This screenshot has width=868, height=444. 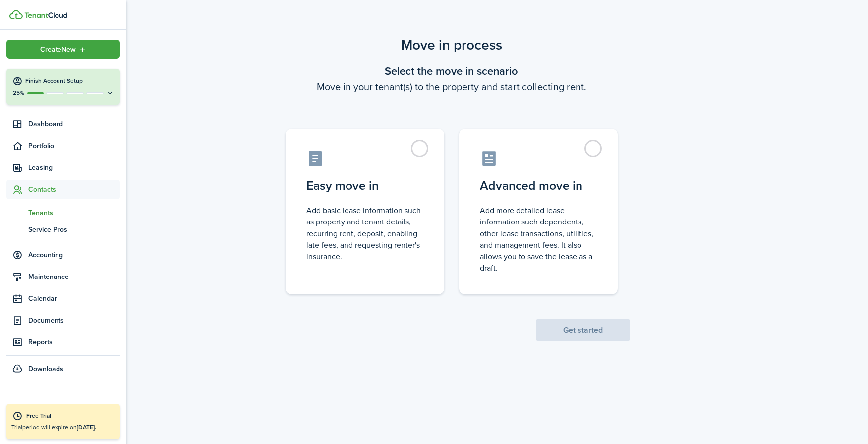 I want to click on div: Free Trial, so click(x=70, y=416).